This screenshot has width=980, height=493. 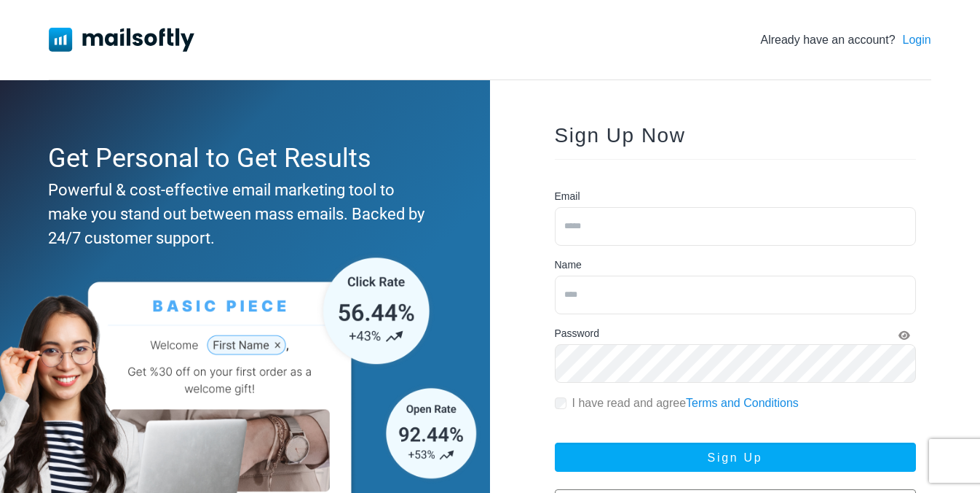 I want to click on label: Name, so click(x=568, y=265).